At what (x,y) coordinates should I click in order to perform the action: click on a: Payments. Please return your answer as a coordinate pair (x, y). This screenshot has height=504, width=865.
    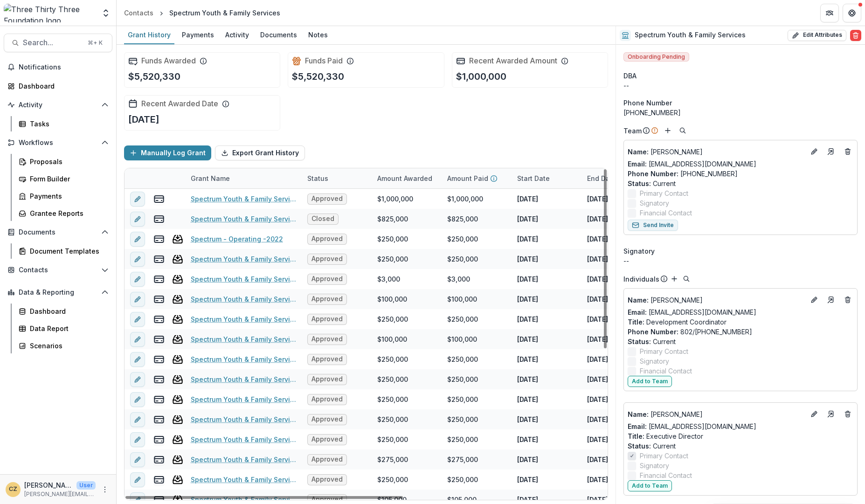
    Looking at the image, I should click on (64, 196).